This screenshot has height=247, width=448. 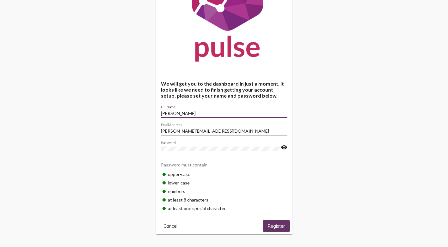 What do you see at coordinates (276, 226) in the screenshot?
I see `button: Register` at bounding box center [276, 226].